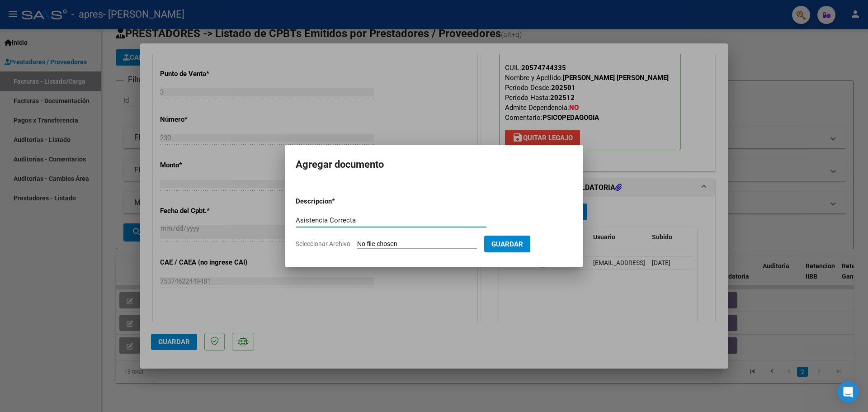 This screenshot has width=868, height=412. Describe the element at coordinates (848, 392) in the screenshot. I see `div: Open Intercom Messenger` at that location.